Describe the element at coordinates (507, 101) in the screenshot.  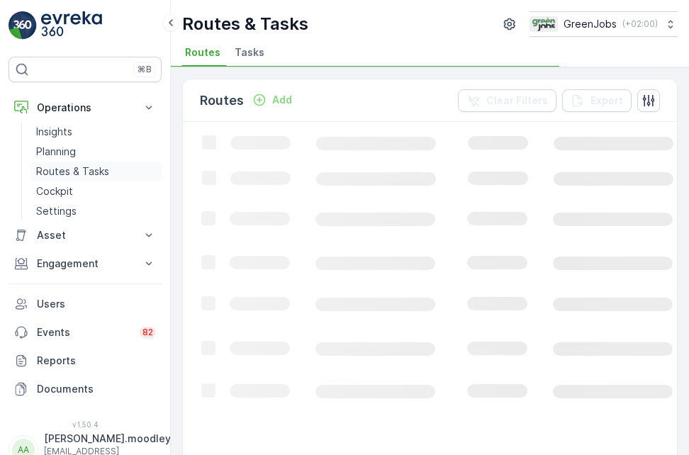
I see `button: Clear Filters` at that location.